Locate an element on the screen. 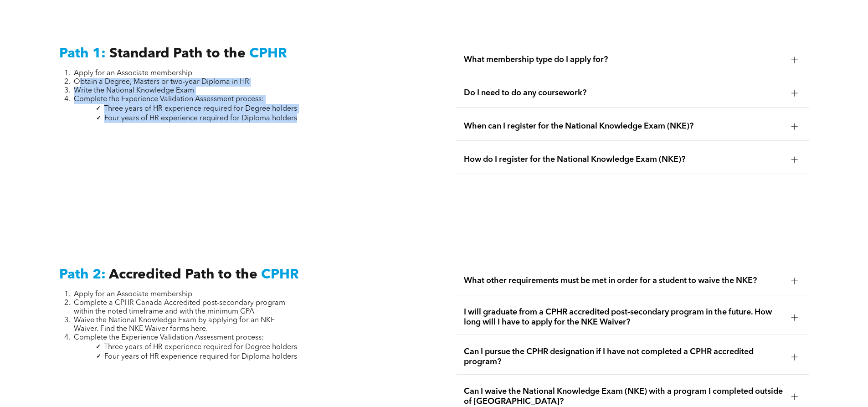 This screenshot has height=407, width=868. span: How do I register for the National Knowledge Exam (NKE)? is located at coordinates (624, 159).